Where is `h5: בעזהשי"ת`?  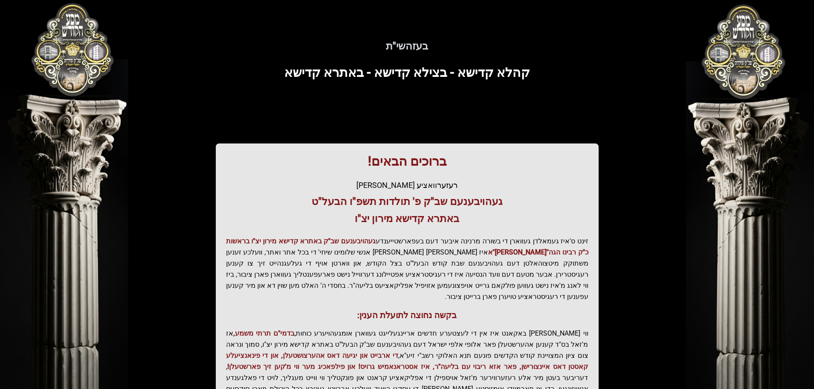
h5: בעזהשי"ת is located at coordinates (407, 46).